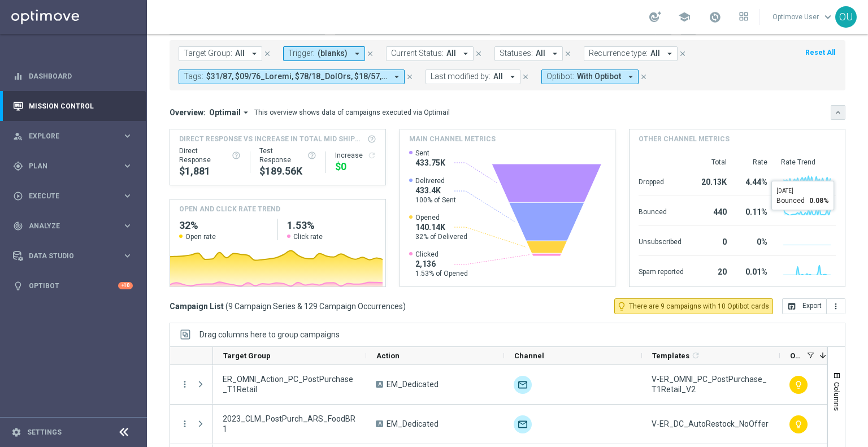  What do you see at coordinates (18, 166) in the screenshot?
I see `i: gps_fixed` at bounding box center [18, 166].